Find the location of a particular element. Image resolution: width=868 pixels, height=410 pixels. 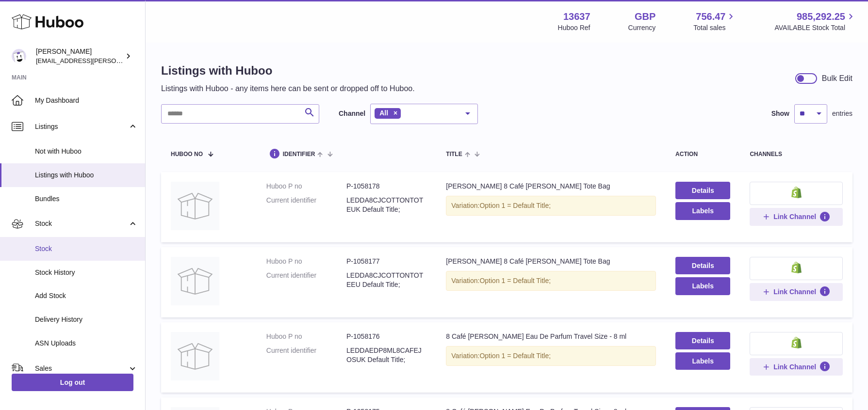

span: All is located at coordinates (384, 113).